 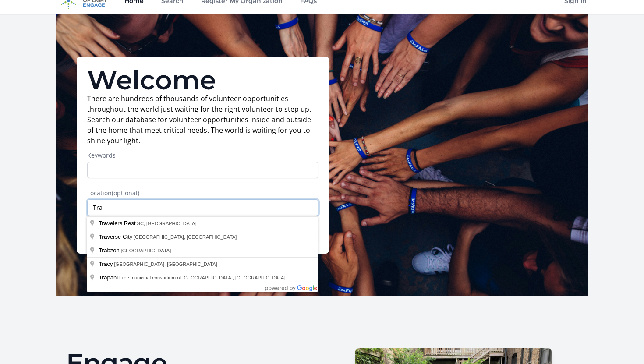 What do you see at coordinates (203, 155) in the screenshot?
I see `label: Keywords` at bounding box center [203, 155].